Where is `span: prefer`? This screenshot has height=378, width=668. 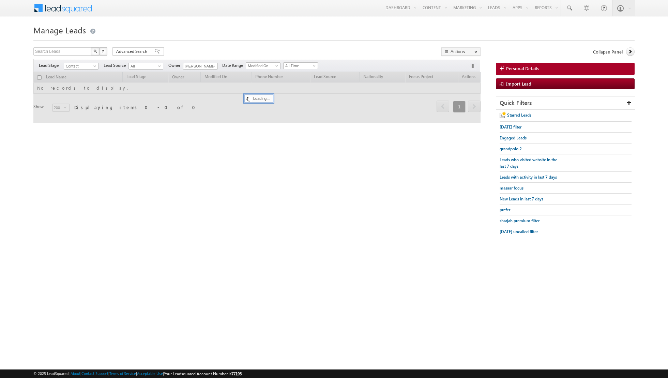
span: prefer is located at coordinates (505, 210).